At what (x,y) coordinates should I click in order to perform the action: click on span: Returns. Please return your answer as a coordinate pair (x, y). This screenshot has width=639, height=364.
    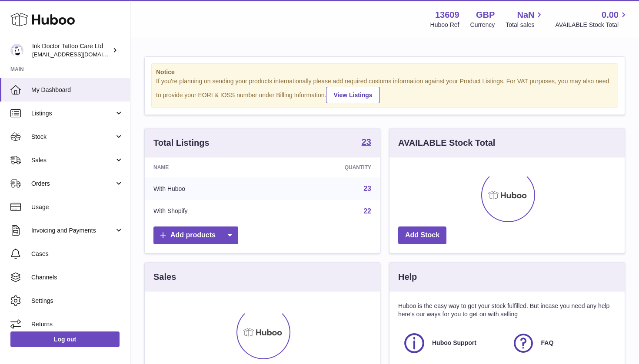
    Looking at the image, I should click on (78, 325).